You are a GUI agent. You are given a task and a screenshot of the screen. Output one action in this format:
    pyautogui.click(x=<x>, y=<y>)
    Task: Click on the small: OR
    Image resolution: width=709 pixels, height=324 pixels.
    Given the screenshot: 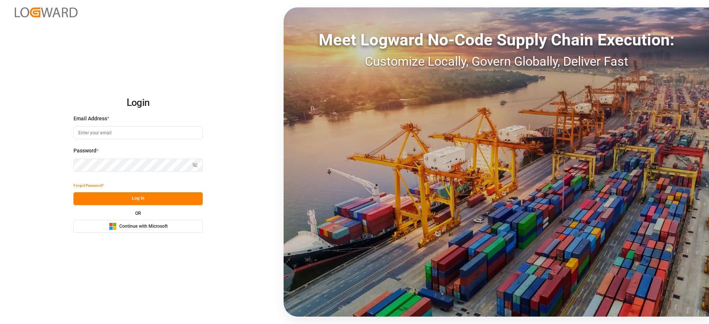 What is the action you would take?
    pyautogui.click(x=138, y=214)
    